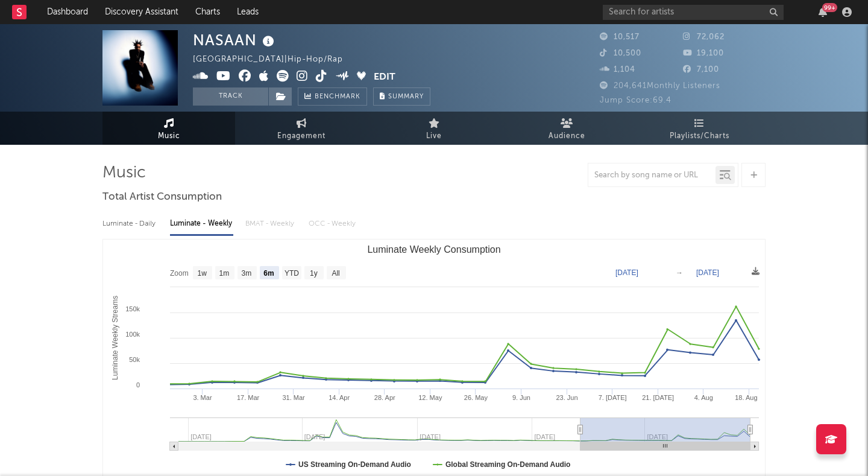  I want to click on text: 0, so click(138, 385).